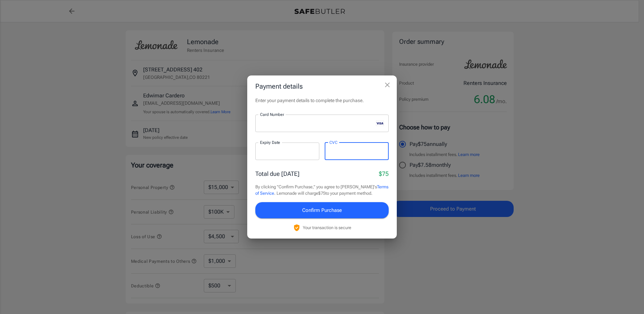  What do you see at coordinates (327, 227) in the screenshot?
I see `p: Your transaction is secure` at bounding box center [327, 227].